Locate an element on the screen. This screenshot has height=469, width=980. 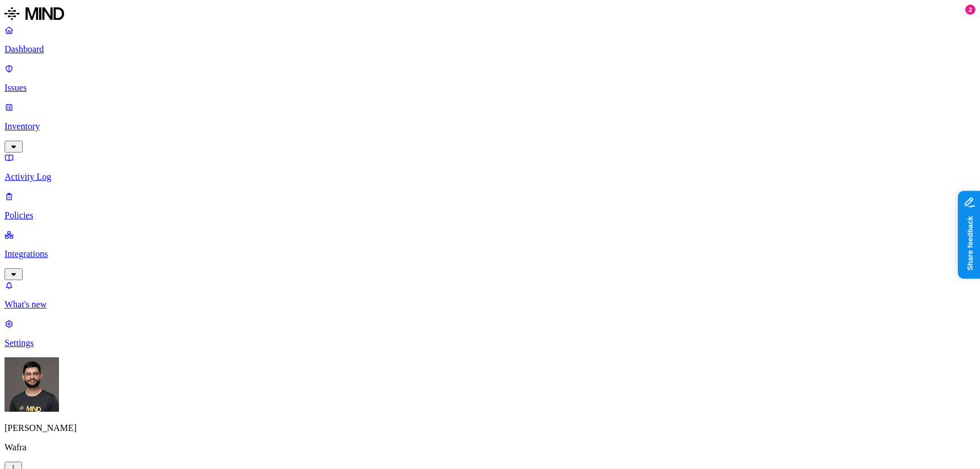
p: Issues is located at coordinates (490, 88).